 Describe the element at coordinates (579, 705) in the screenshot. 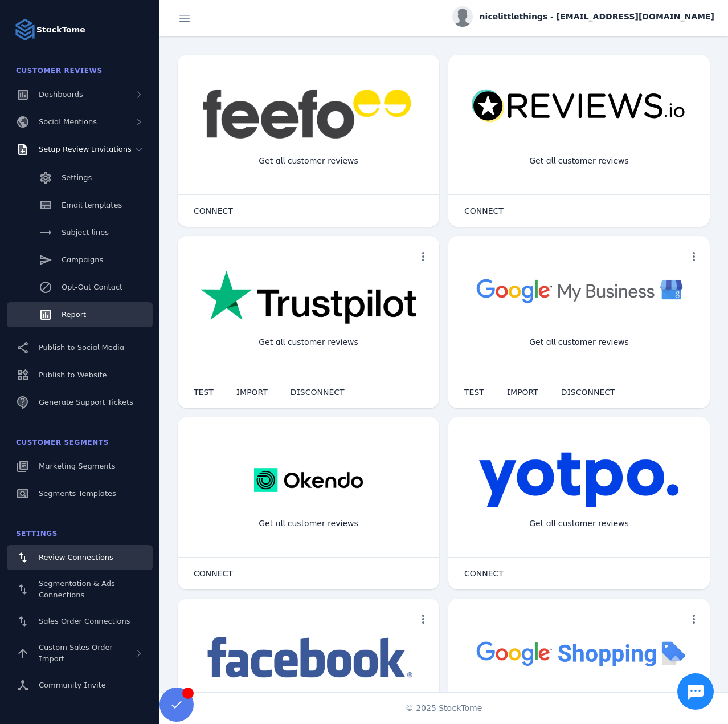

I see `div: Import Products from Google` at that location.